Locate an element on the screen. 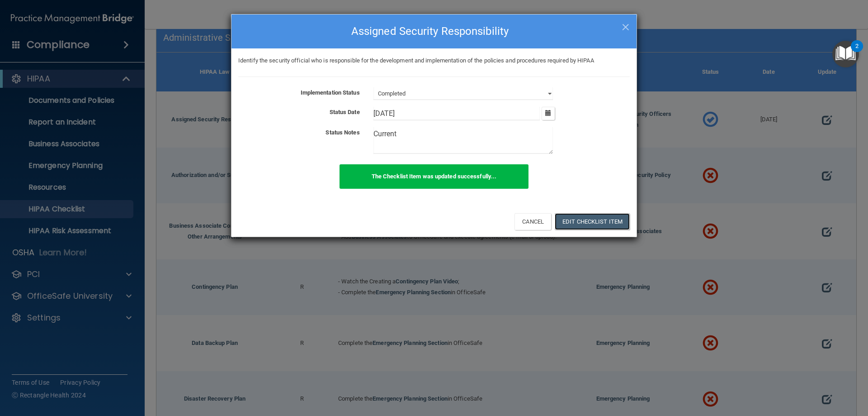  div: 2 is located at coordinates (857, 52).